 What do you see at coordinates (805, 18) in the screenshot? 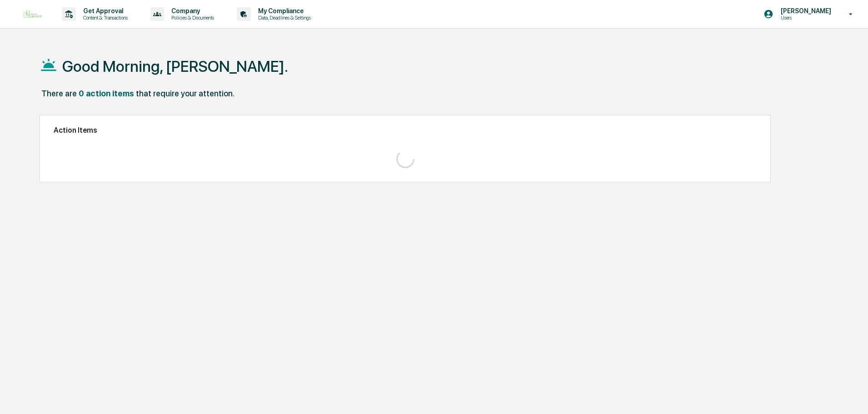
I see `p: Users` at bounding box center [805, 18].